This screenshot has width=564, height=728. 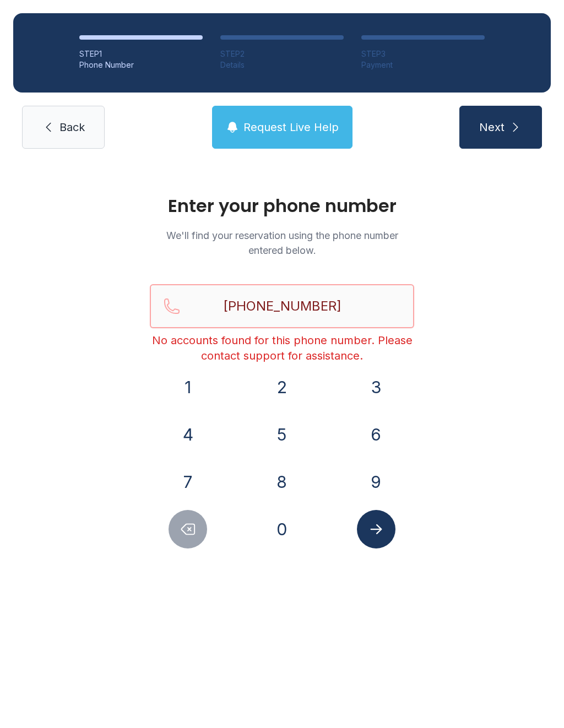 I want to click on div: No accounts found for this phone number. Please contact support for assistance., so click(x=282, y=348).